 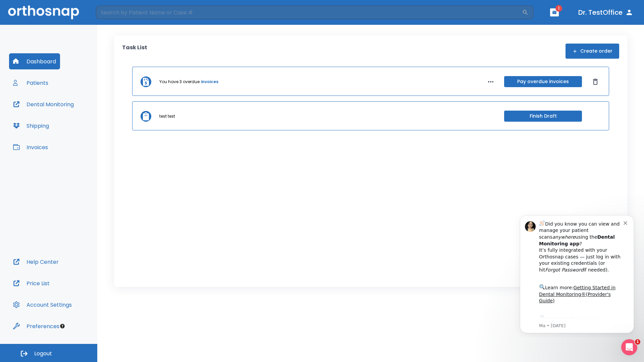 I want to click on div: Tooltip anchor, so click(x=62, y=326).